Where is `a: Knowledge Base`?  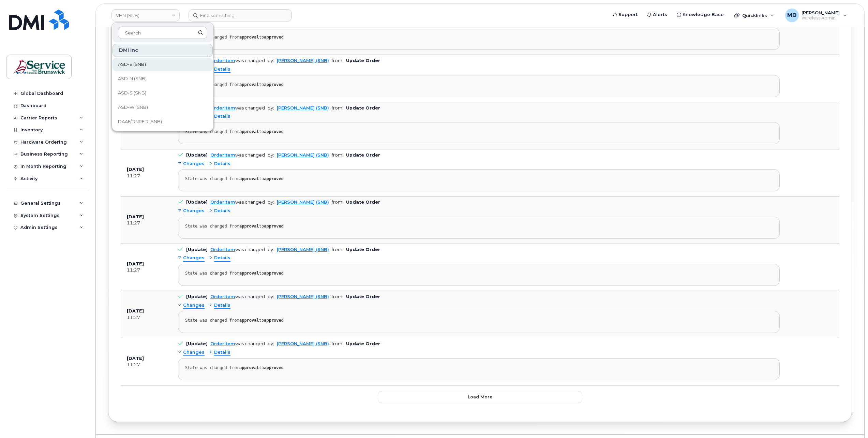
a: Knowledge Base is located at coordinates (700, 15).